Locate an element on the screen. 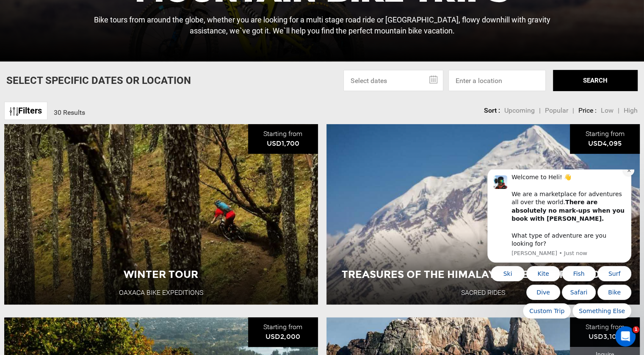  input: Enter a location is located at coordinates (498, 81).